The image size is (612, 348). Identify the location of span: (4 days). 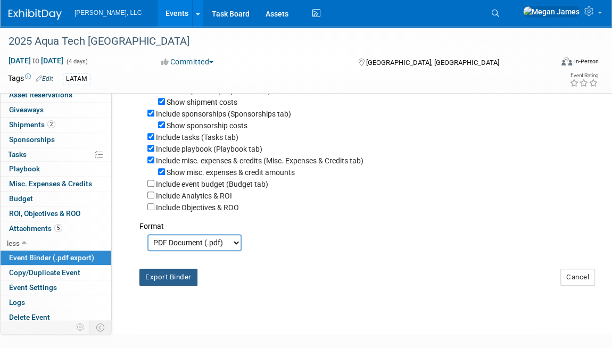
(77, 61).